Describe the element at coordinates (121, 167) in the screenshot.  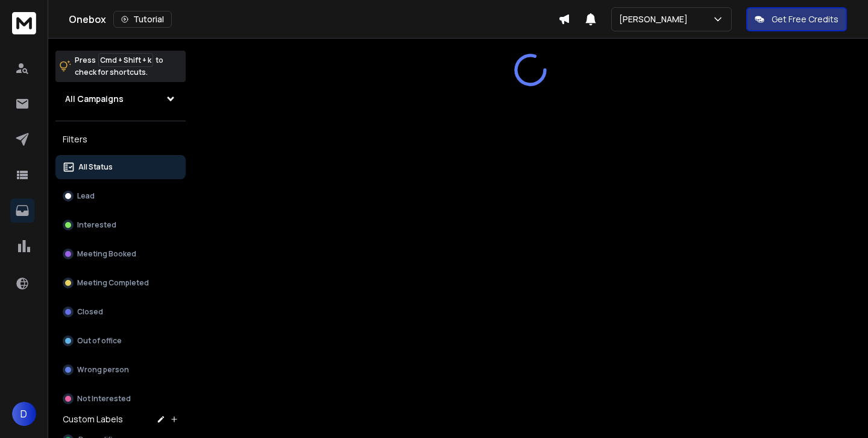
I see `button: All Status` at that location.